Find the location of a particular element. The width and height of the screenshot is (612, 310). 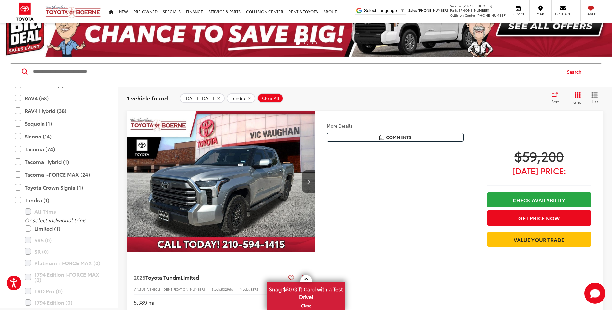

button: remove 2025-2025 is located at coordinates (202, 98).